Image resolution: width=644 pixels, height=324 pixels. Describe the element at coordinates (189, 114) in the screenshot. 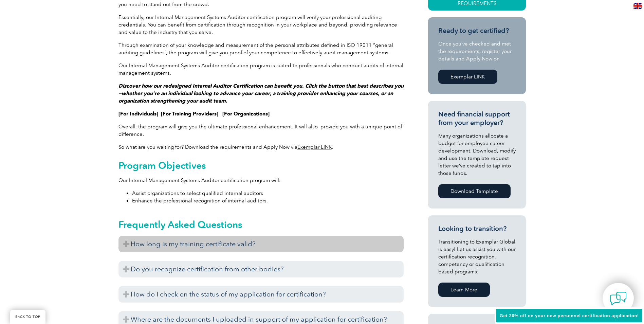

I see `a: For Training Providers` at that location.